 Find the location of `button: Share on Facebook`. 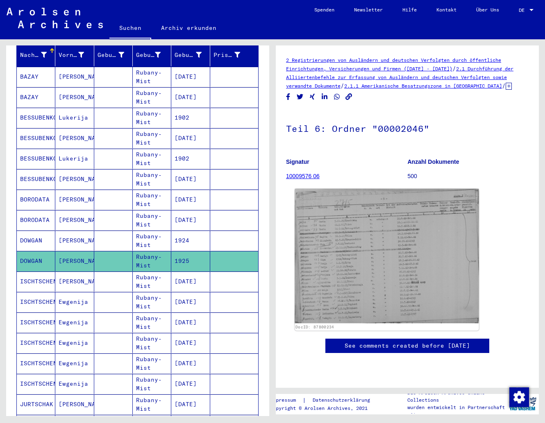

button: Share on Facebook is located at coordinates (288, 97).